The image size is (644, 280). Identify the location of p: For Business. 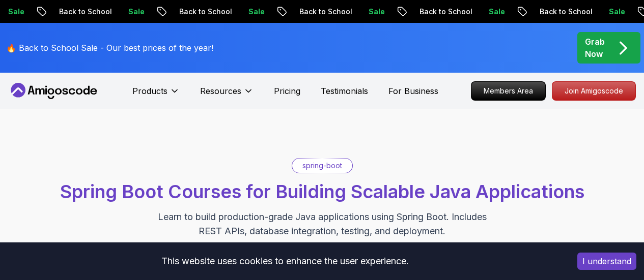
(414, 91).